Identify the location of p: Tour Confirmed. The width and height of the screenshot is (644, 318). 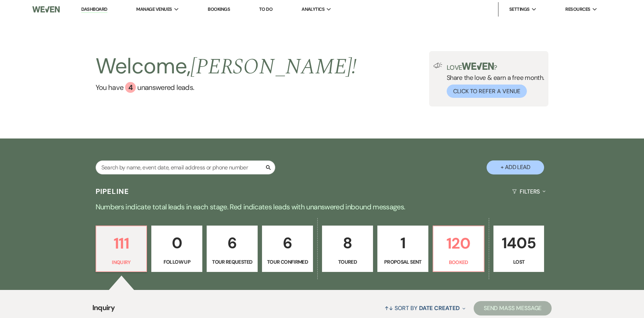
(288, 262).